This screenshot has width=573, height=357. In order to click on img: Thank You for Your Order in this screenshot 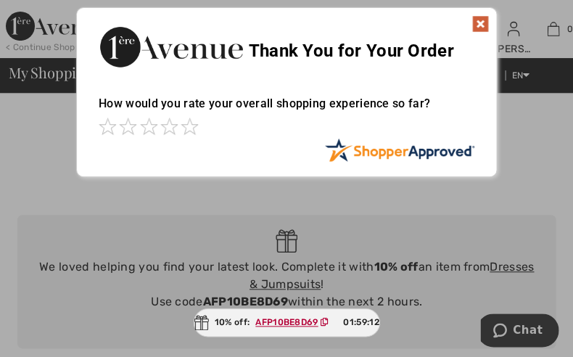, I will do `click(171, 46)`.